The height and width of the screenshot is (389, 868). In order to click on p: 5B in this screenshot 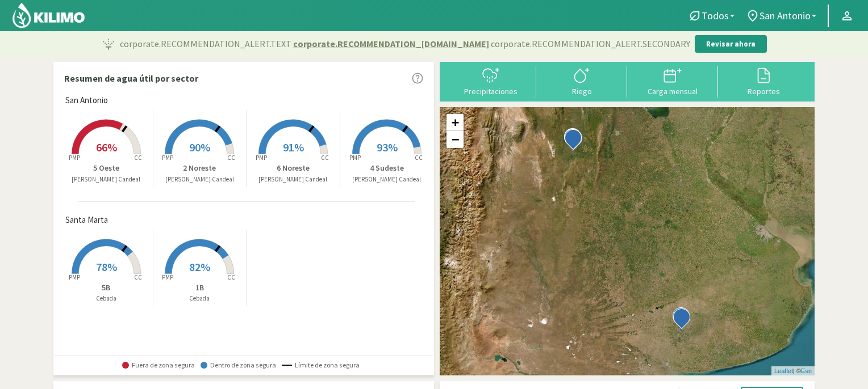, I will do `click(107, 287)`.